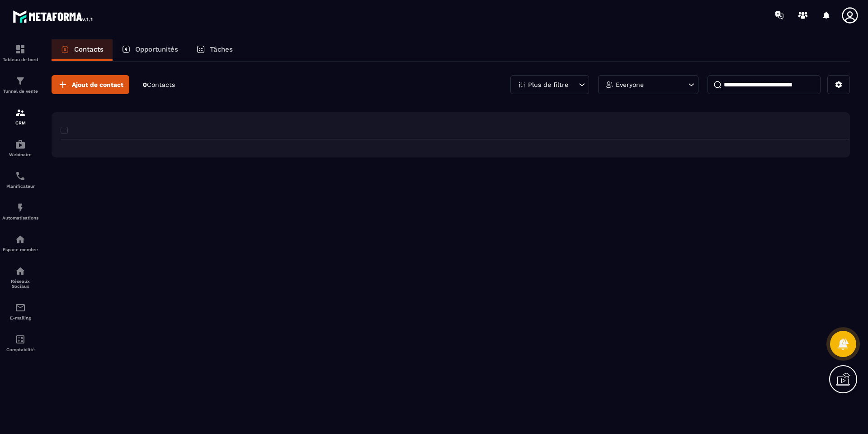 Image resolution: width=868 pixels, height=434 pixels. I want to click on a: formationformationCRM, so click(21, 116).